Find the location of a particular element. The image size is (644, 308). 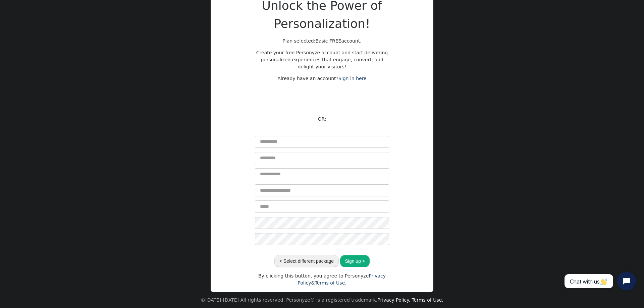

div: OR: is located at coordinates (322, 119).